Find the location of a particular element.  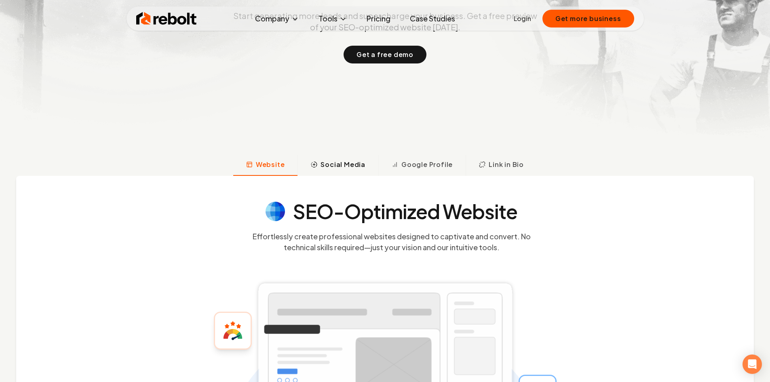

button: Website is located at coordinates (265, 165).